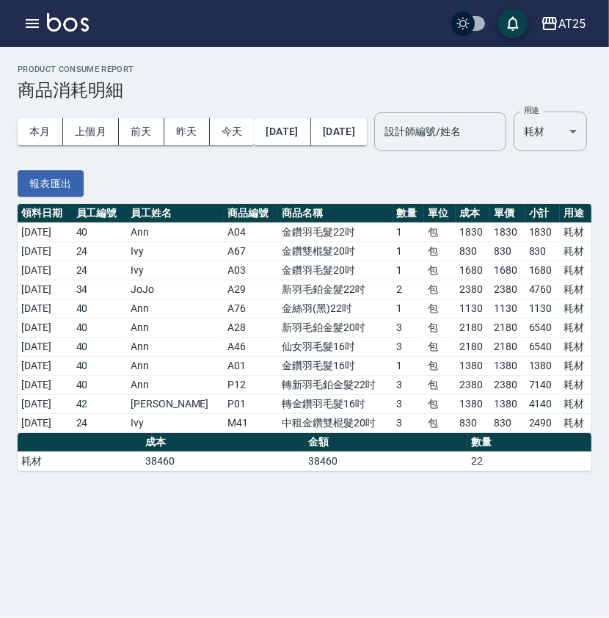 This screenshot has height=618, width=609. I want to click on td: A04, so click(251, 233).